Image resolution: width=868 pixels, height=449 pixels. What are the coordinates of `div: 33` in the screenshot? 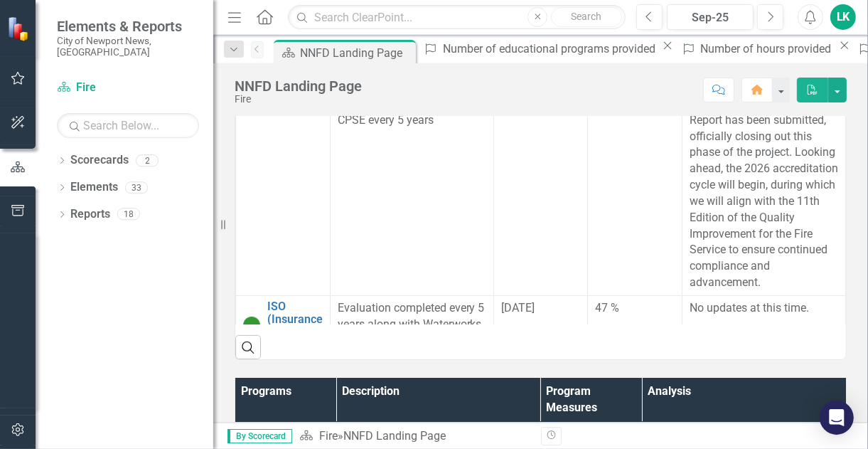 It's located at (137, 187).